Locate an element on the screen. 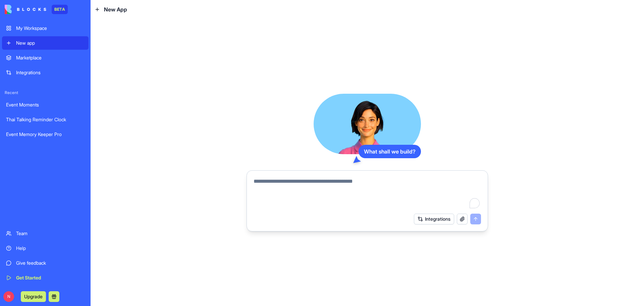 This screenshot has width=644, height=306. div: What shall we build? is located at coordinates (390, 152).